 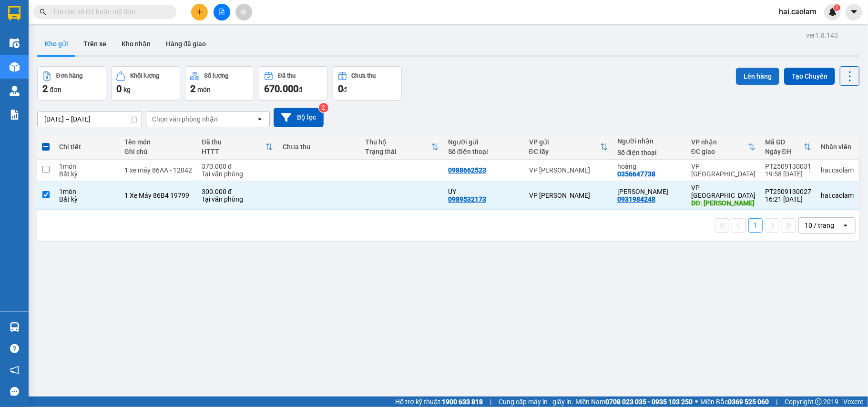 What do you see at coordinates (199, 12) in the screenshot?
I see `button: plus` at bounding box center [199, 12].